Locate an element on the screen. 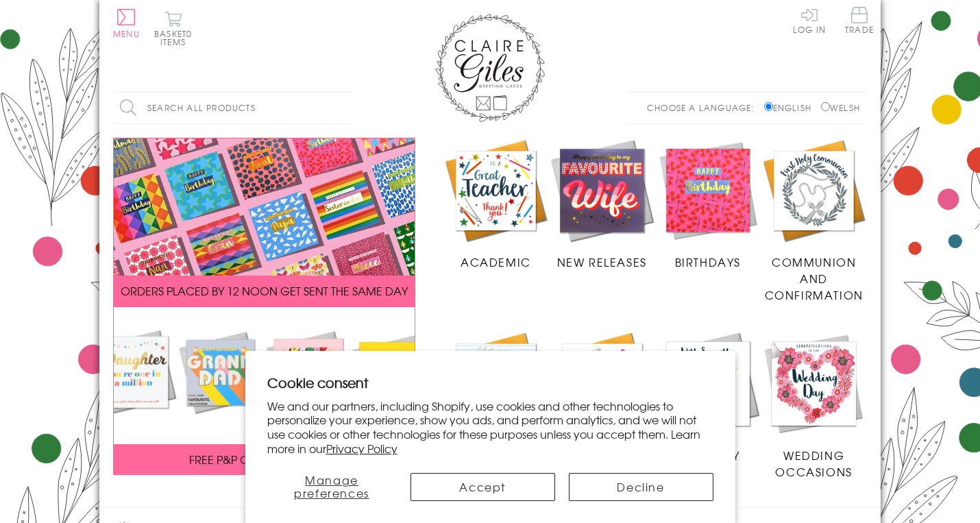 Image resolution: width=980 pixels, height=523 pixels. span: Menu is located at coordinates (126, 33).